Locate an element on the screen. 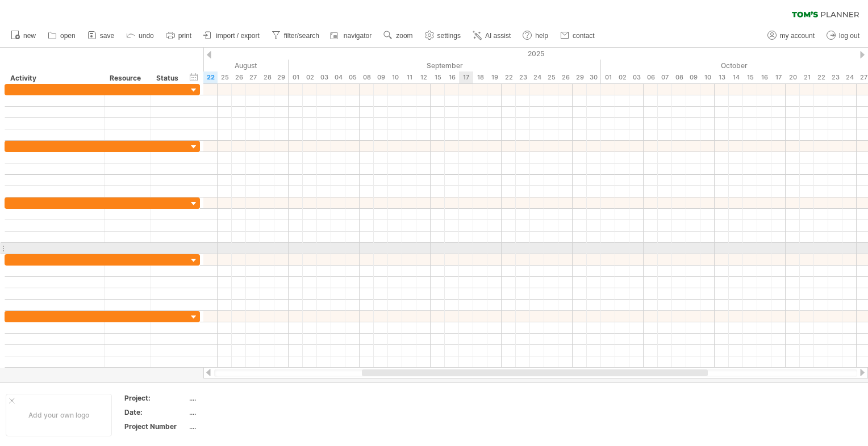 The image size is (868, 446). div: Thursday, 2 October 2025 is located at coordinates (622, 77).